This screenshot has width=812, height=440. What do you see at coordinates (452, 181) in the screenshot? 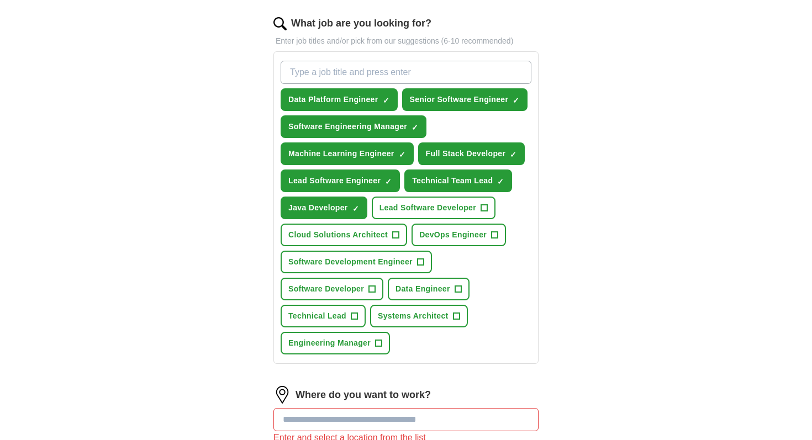
I see `span: Technical Team Lead` at bounding box center [452, 181].